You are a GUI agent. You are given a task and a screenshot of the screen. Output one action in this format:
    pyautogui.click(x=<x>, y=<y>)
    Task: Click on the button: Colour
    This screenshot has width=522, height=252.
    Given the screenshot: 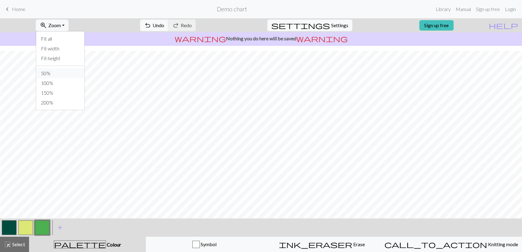 What is the action you would take?
    pyautogui.click(x=87, y=245)
    